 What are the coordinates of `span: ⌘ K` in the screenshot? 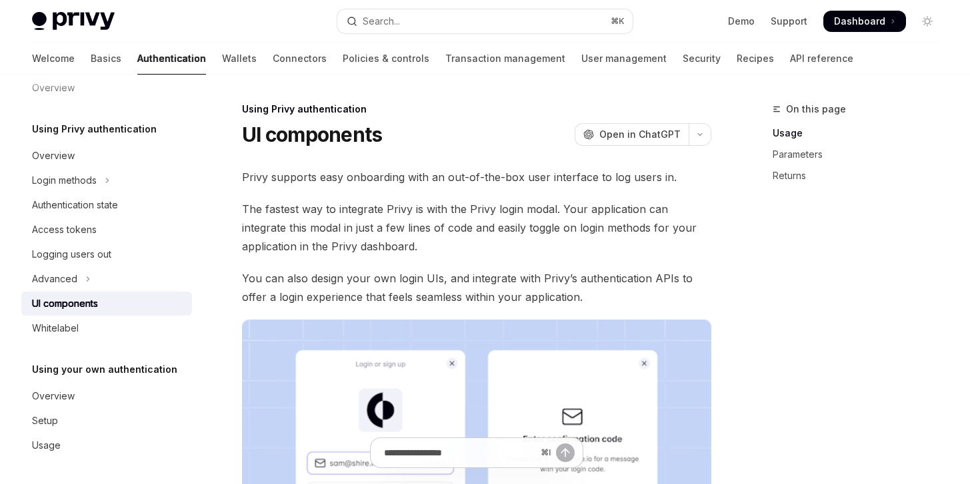 It's located at (617, 21).